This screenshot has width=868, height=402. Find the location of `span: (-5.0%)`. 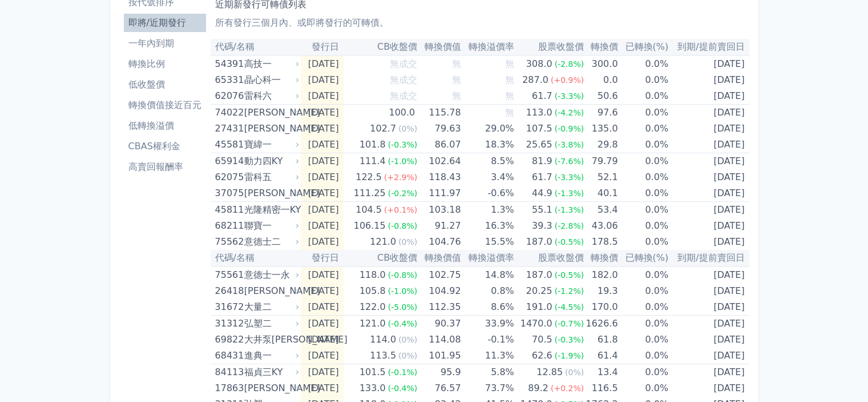

span: (-5.0%) is located at coordinates (403, 307).